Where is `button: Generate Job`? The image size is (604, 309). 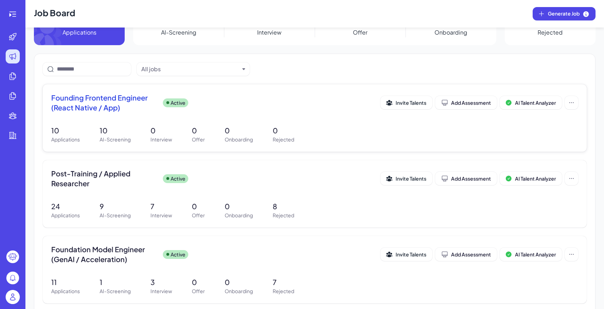
button: Generate Job is located at coordinates (564, 14).